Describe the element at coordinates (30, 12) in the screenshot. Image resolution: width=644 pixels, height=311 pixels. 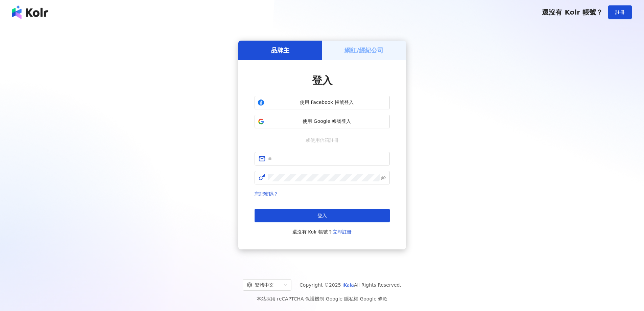
I see `img: logo` at that location.